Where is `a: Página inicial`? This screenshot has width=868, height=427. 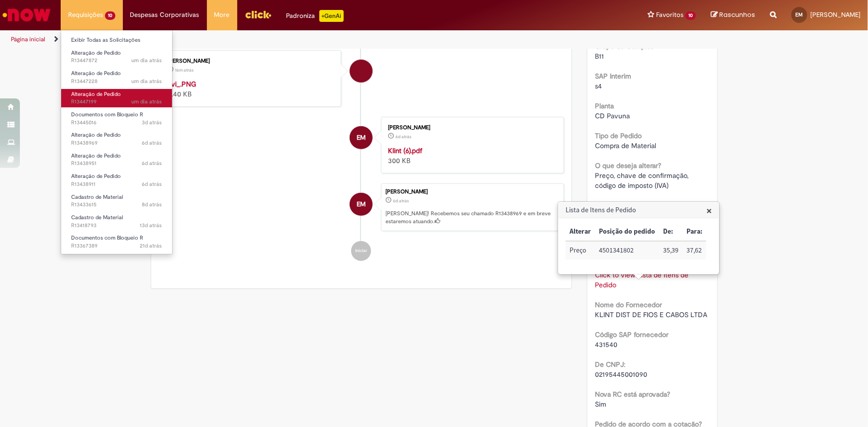
a: Página inicial is located at coordinates (28, 39).